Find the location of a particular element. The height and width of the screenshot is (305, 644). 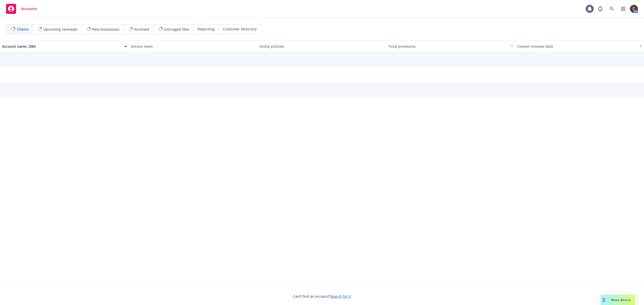

button: Nova Assist is located at coordinates (618, 300).